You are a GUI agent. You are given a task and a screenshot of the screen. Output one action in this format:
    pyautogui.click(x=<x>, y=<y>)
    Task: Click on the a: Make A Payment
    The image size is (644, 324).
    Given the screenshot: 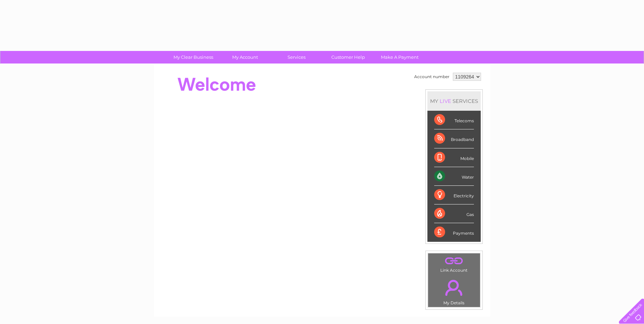 What is the action you would take?
    pyautogui.click(x=399, y=57)
    